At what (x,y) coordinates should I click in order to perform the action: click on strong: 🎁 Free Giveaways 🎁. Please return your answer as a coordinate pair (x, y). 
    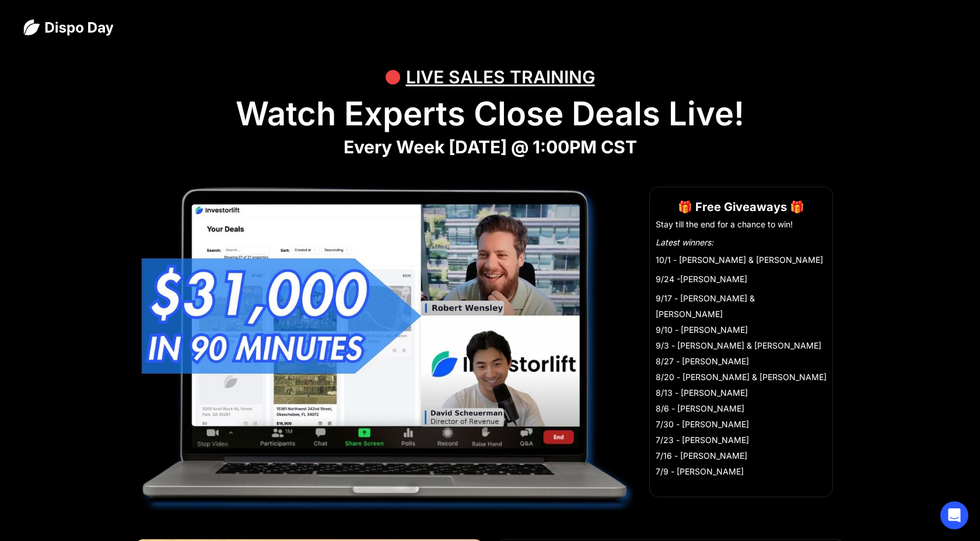
    Looking at the image, I should click on (740, 207).